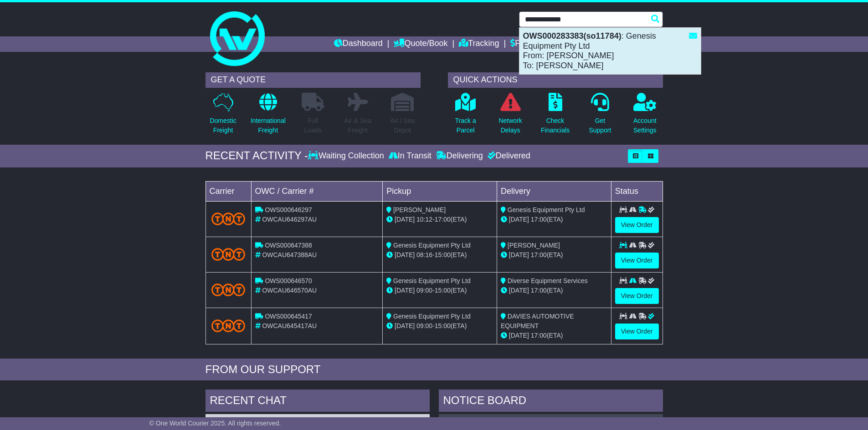 The image size is (868, 430). What do you see at coordinates (510, 116) in the screenshot?
I see `a: NetworkDelays` at bounding box center [510, 116].